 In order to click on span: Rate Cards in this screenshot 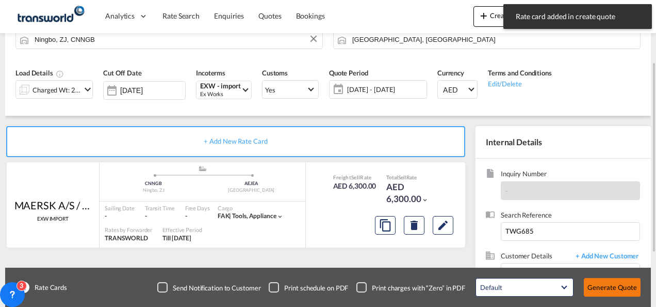, I will do `click(48, 287)`.